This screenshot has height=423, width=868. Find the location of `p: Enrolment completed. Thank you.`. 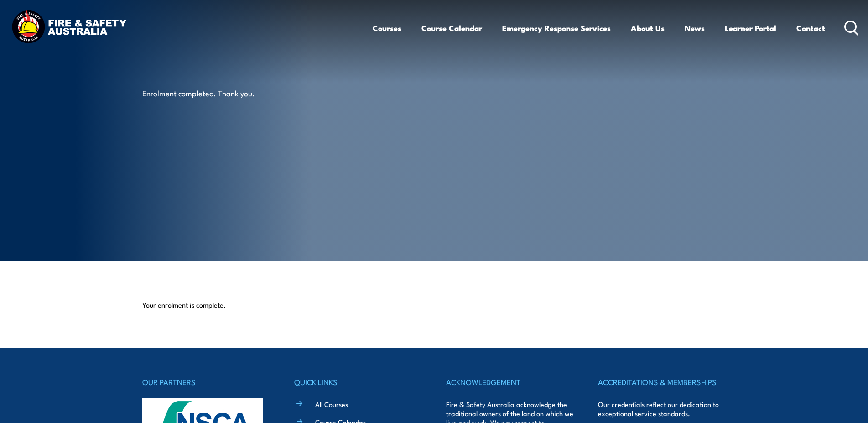

p: Enrolment completed. Thank you. is located at coordinates (225, 93).